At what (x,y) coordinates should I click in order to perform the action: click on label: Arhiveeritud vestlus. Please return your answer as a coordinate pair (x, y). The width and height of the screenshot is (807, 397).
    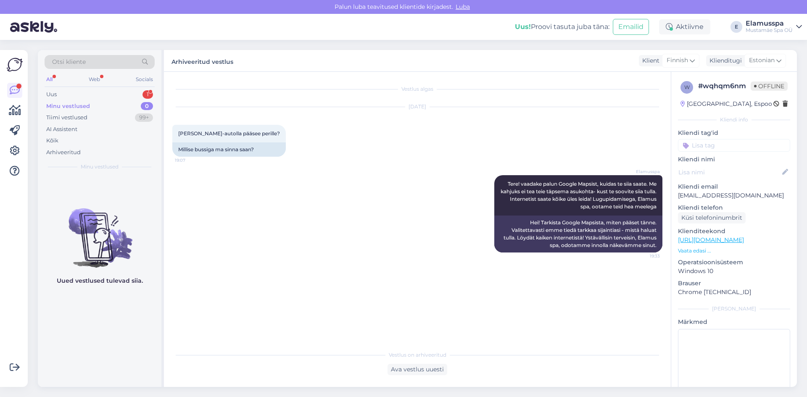
    Looking at the image, I should click on (202, 61).